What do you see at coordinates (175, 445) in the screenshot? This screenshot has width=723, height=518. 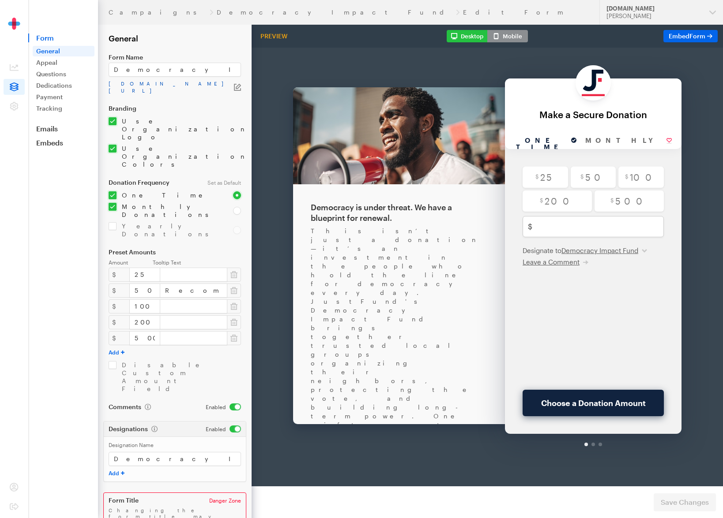 I see `label: Designation Name` at bounding box center [175, 445].